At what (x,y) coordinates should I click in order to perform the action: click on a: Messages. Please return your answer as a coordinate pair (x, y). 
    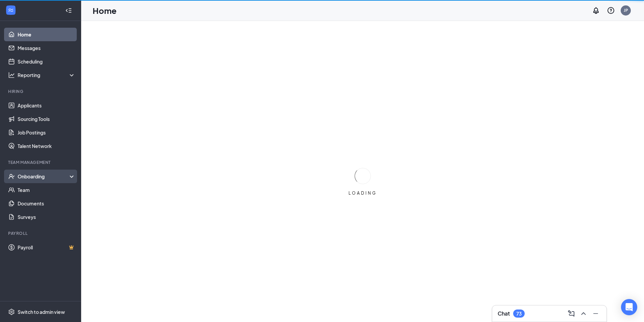
    Looking at the image, I should click on (47, 48).